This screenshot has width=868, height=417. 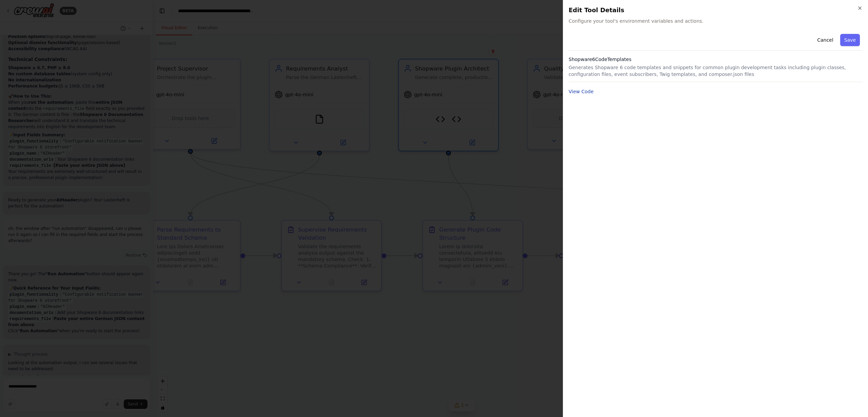 What do you see at coordinates (825, 40) in the screenshot?
I see `button: Cancel` at bounding box center [825, 40].